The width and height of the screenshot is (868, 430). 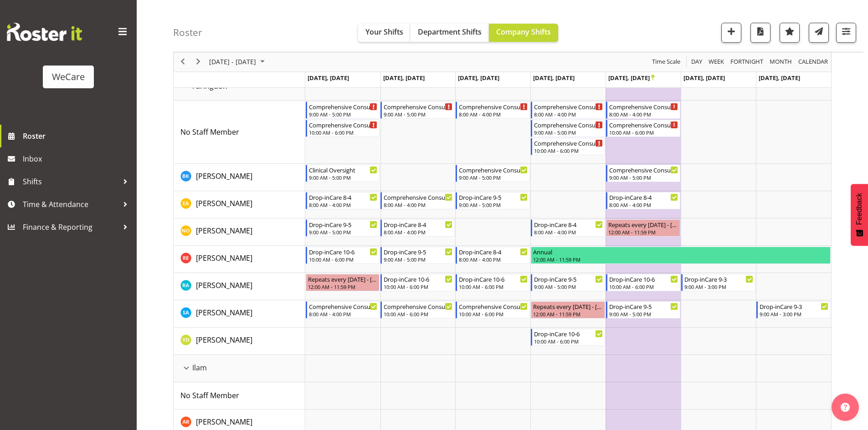 I want to click on button: Download a PDF of the roster according to the set date range., so click(x=760, y=33).